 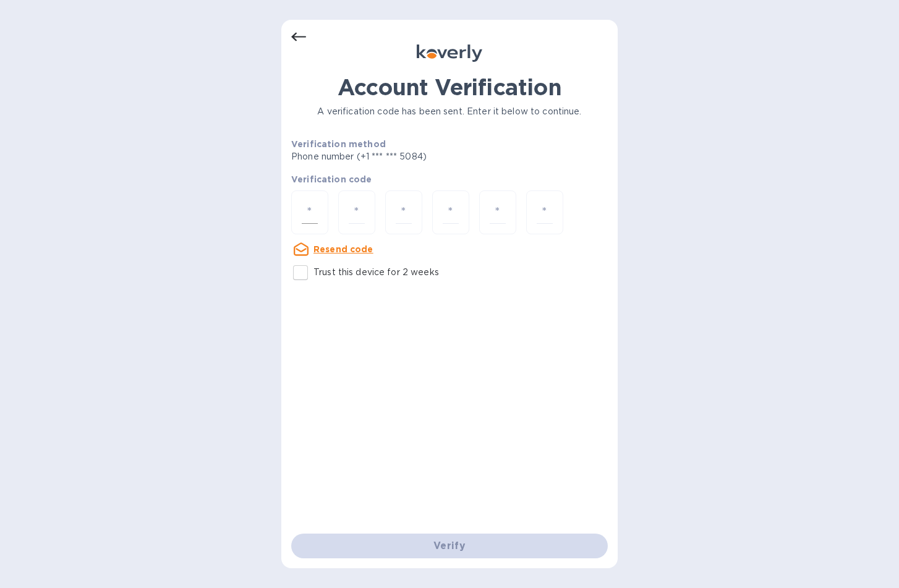 What do you see at coordinates (343, 249) in the screenshot?
I see `u: Resend code` at bounding box center [343, 249].